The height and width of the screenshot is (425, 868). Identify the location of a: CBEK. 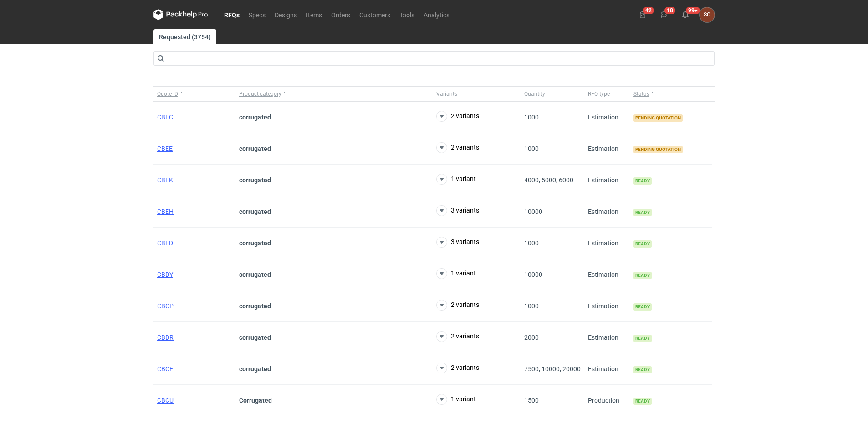
(165, 180).